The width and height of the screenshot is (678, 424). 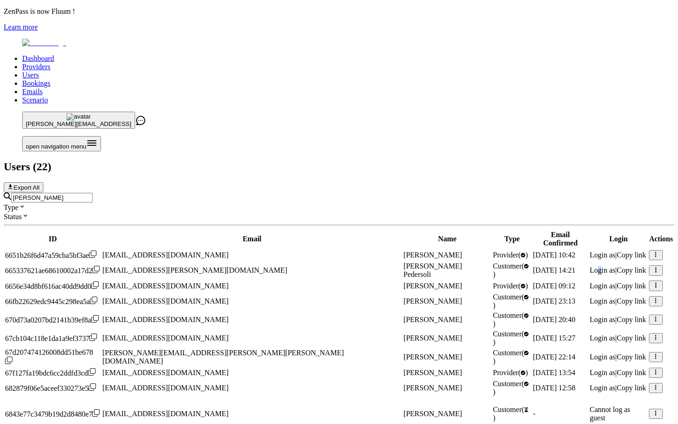 What do you see at coordinates (38, 58) in the screenshot?
I see `a: Dashboard` at bounding box center [38, 58].